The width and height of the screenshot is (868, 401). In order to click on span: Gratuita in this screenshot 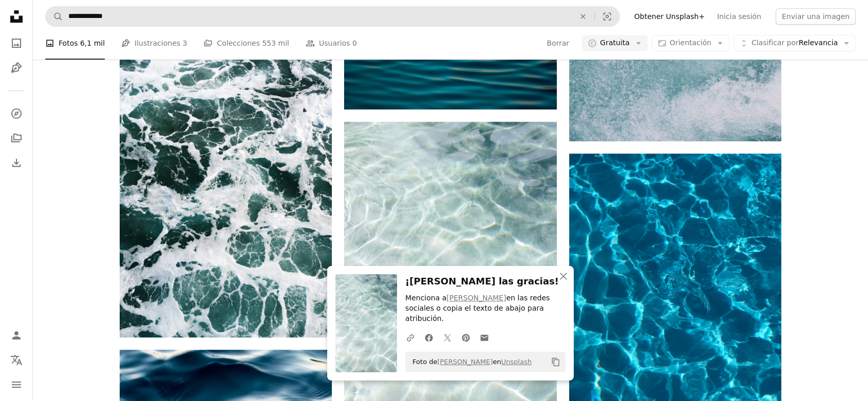, I will do `click(615, 43)`.